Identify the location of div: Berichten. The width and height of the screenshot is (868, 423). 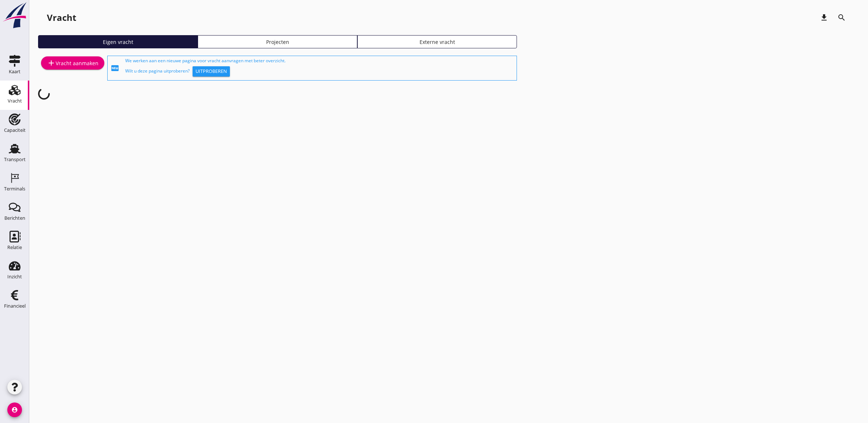
(15, 218).